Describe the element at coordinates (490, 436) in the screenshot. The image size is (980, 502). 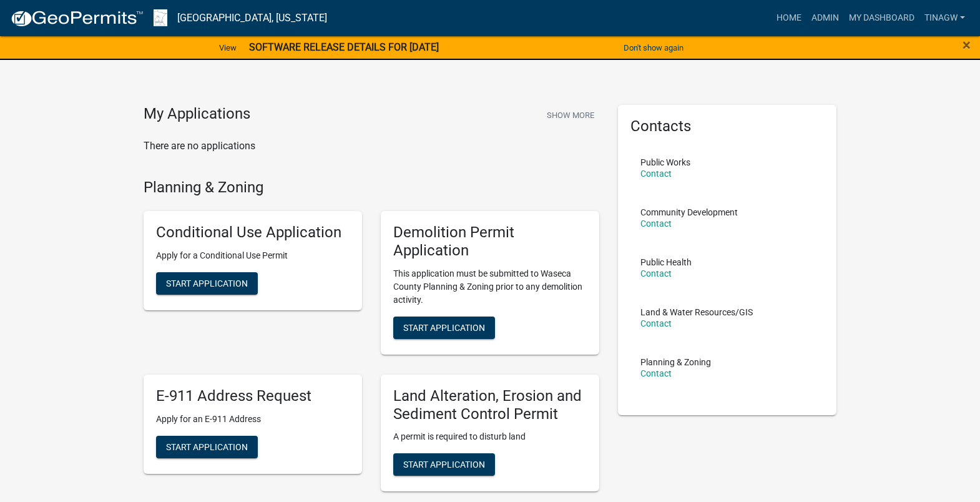
I see `p: A permit is required to disturb land` at that location.